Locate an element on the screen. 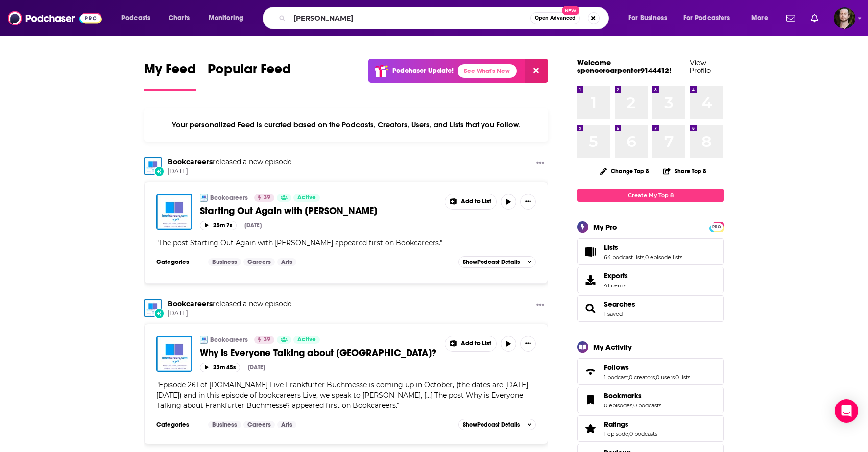 This screenshot has width=868, height=452. a: PRO is located at coordinates (716, 226).